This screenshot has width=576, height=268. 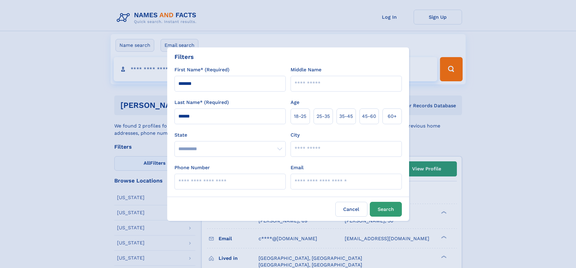 I want to click on span: 18‑25, so click(x=300, y=116).